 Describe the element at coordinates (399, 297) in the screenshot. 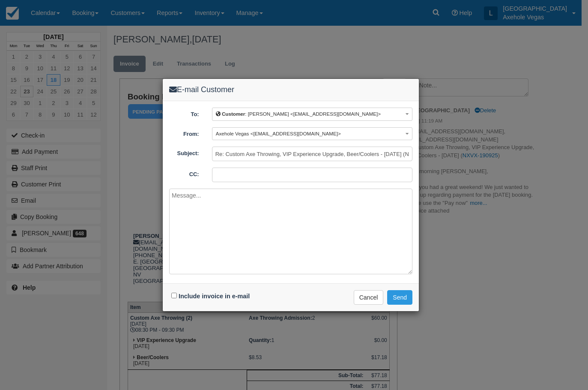

I see `button: Send` at that location.